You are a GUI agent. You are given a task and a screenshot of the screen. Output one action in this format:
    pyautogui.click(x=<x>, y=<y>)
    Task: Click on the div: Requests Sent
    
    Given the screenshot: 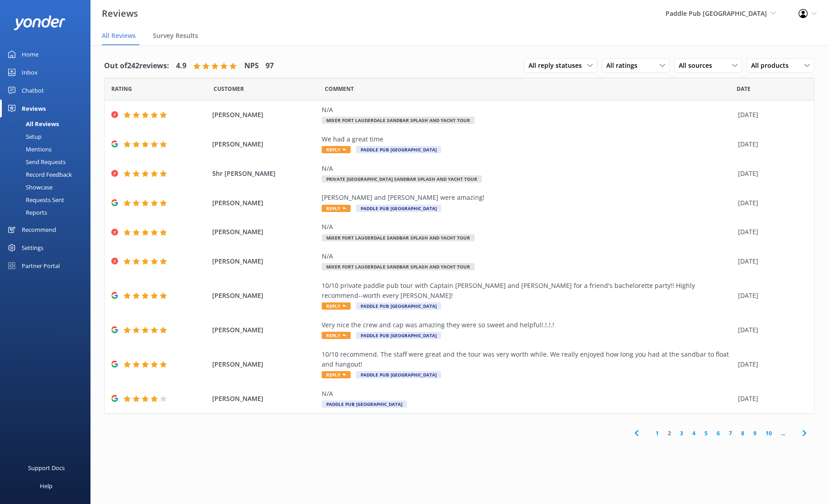 What is the action you would take?
    pyautogui.click(x=35, y=200)
    